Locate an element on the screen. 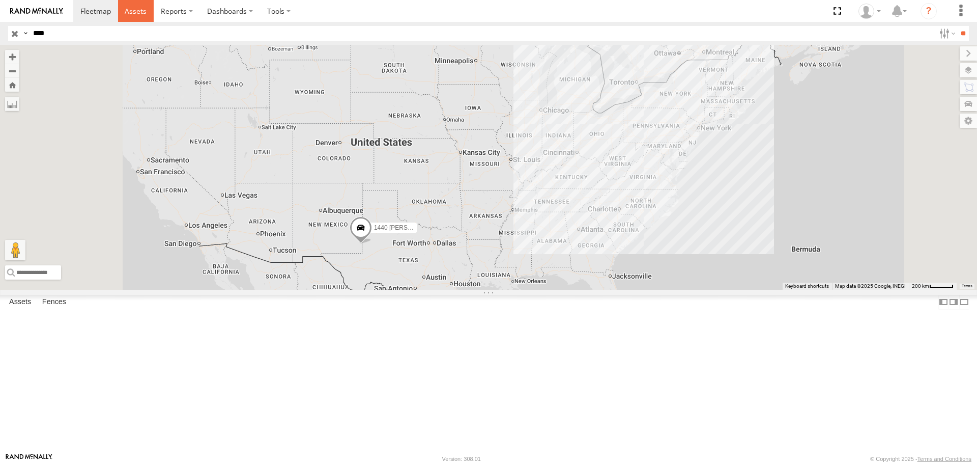  div: Version: 308.01 is located at coordinates (462, 459).